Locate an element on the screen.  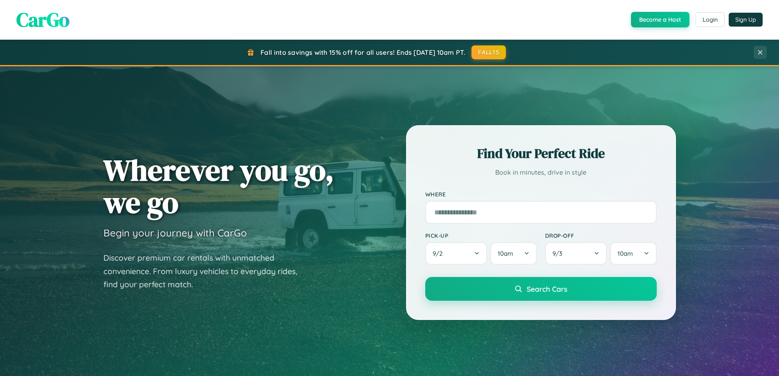
label: Pick-up is located at coordinates (481, 235).